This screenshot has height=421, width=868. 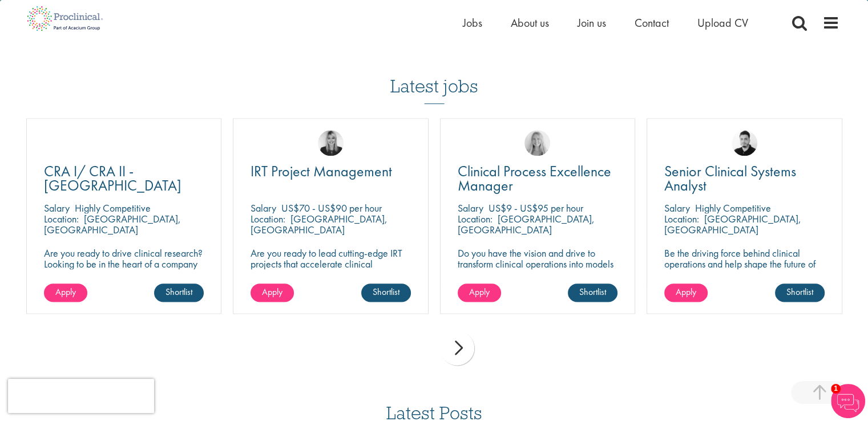 What do you see at coordinates (836, 389) in the screenshot?
I see `span: 1` at bounding box center [836, 389].